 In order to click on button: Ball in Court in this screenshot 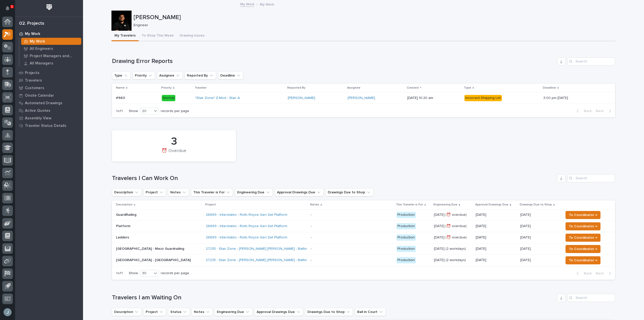, I will do `click(370, 312)`.